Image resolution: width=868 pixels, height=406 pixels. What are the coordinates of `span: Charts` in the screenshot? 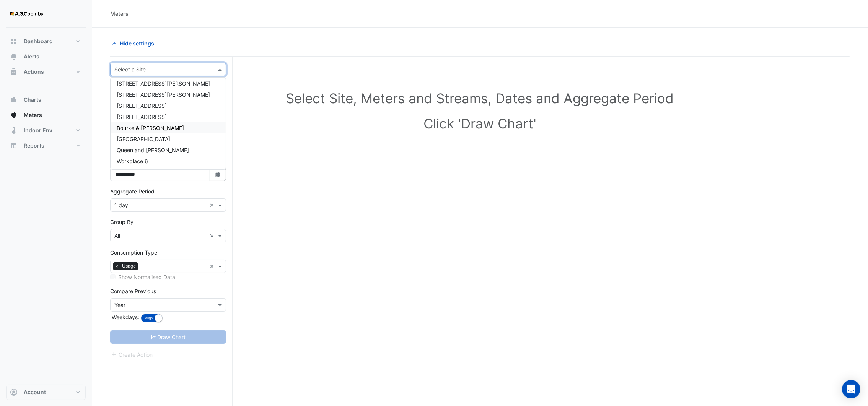 It's located at (33, 100).